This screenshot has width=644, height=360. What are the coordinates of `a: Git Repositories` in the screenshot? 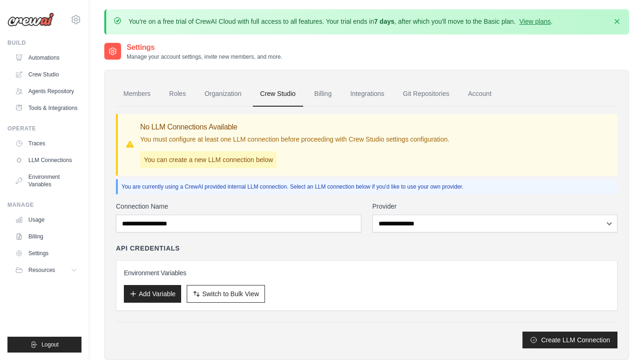 It's located at (426, 94).